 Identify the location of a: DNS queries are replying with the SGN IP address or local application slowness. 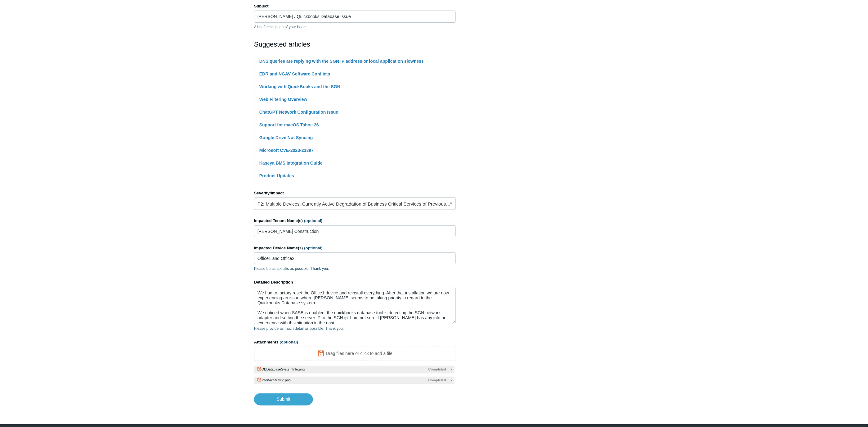
(342, 61).